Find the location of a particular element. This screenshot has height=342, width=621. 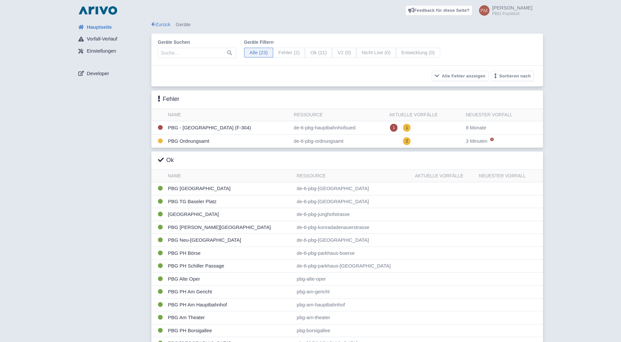

button: Alle Fehler anzeigen is located at coordinates (460, 76).